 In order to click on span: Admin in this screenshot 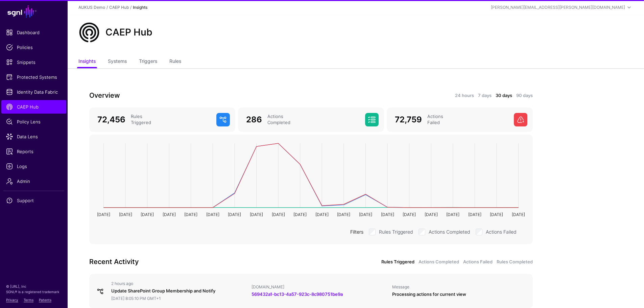, I will do `click(34, 181)`.